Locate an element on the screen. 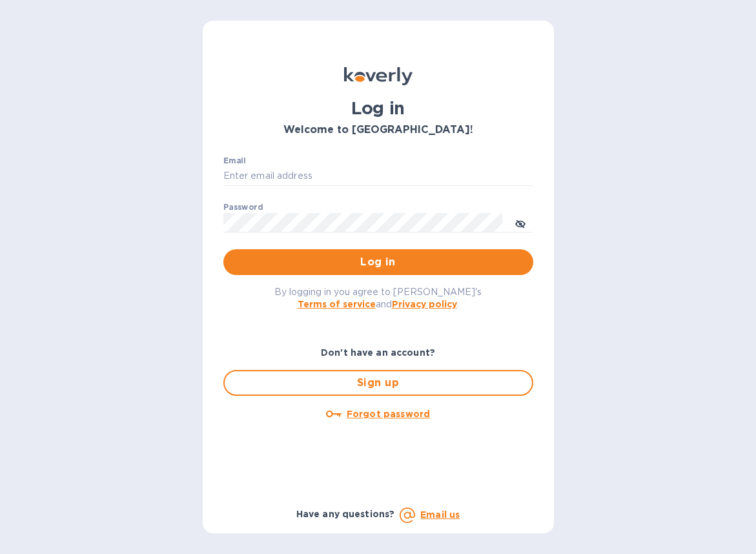 This screenshot has width=756, height=554. u: Forgot password is located at coordinates (388, 414).